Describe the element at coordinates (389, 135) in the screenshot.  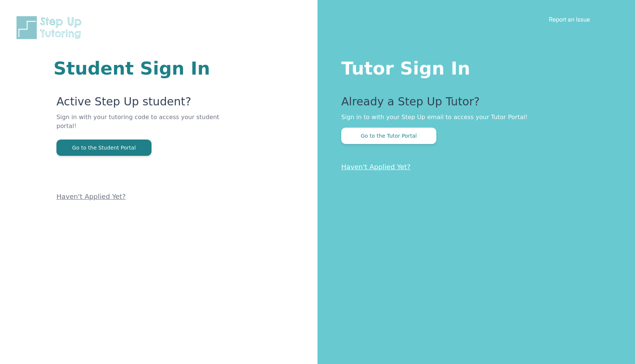
I see `a: Go to the Tutor Portal` at that location.